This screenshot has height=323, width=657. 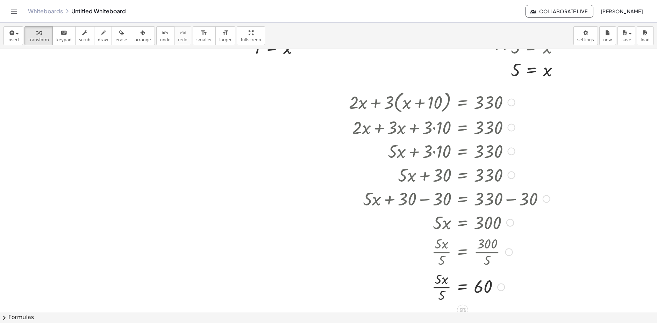 What do you see at coordinates (64, 33) in the screenshot?
I see `i: keyboard` at bounding box center [64, 33].